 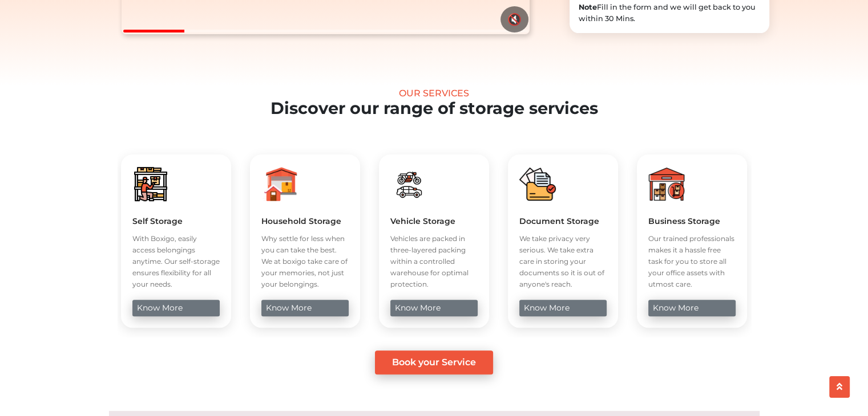 What do you see at coordinates (670, 13) in the screenshot?
I see `div: Fill in the form and we will get back to you within 30 Mins.` at bounding box center [670, 13].